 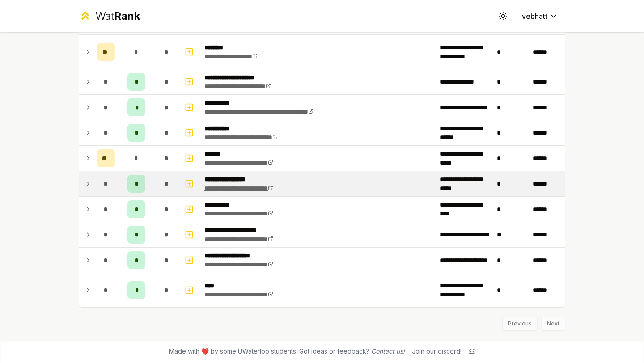 What do you see at coordinates (436, 351) in the screenshot?
I see `div: Join our discord!` at bounding box center [436, 351].